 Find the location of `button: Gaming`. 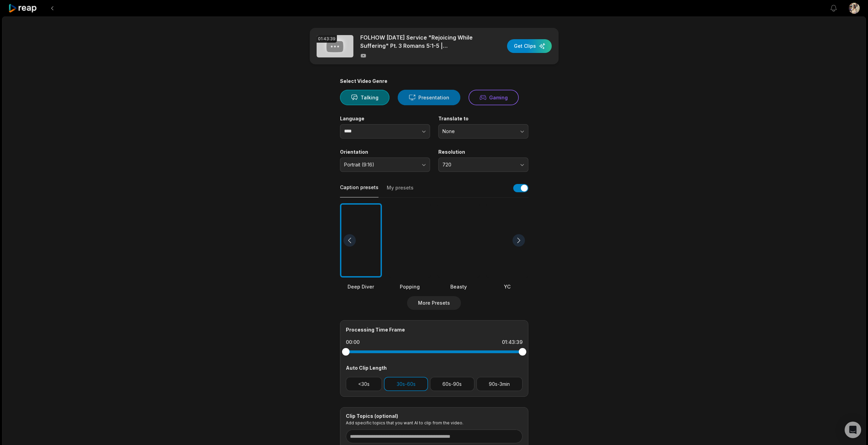

button: Gaming is located at coordinates (494, 97).